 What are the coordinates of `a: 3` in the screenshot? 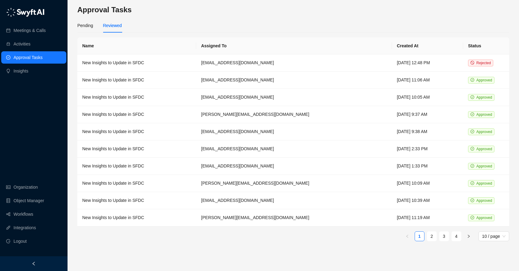 It's located at (444, 236).